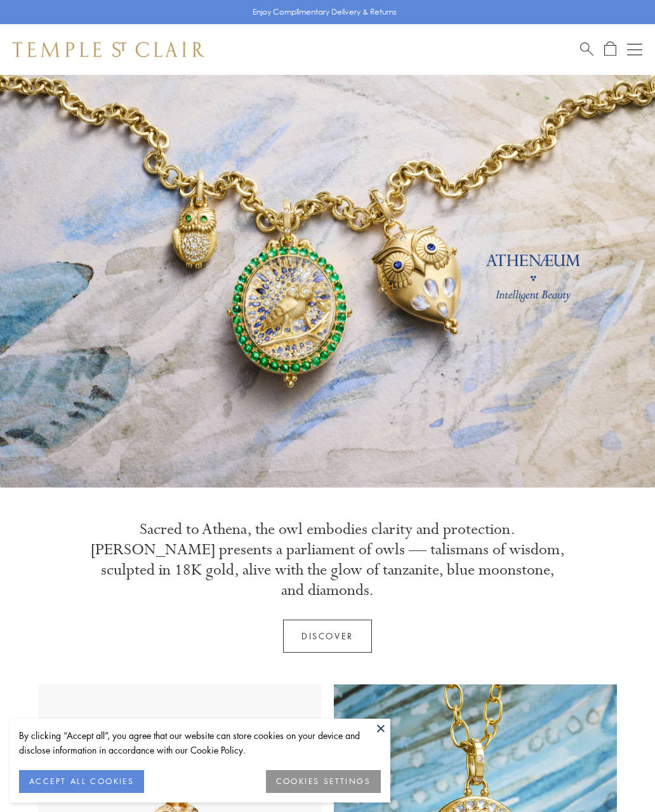 The width and height of the screenshot is (655, 812). What do you see at coordinates (635, 49) in the screenshot?
I see `button: Open navigation` at bounding box center [635, 49].